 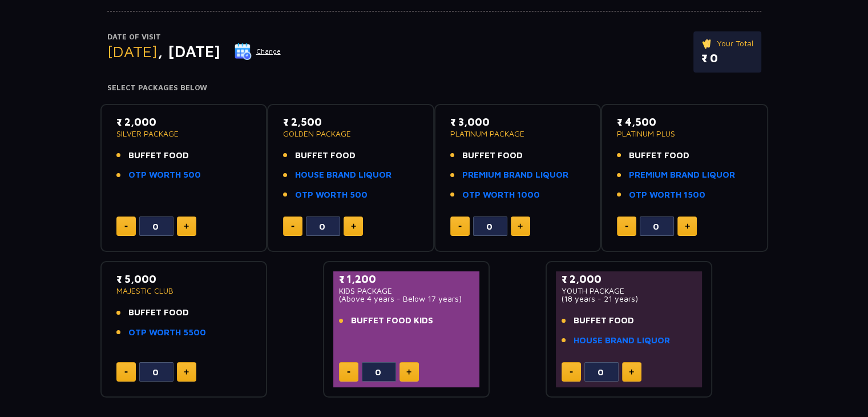 I want to click on p: MAJESTIC CLUB, so click(x=184, y=291).